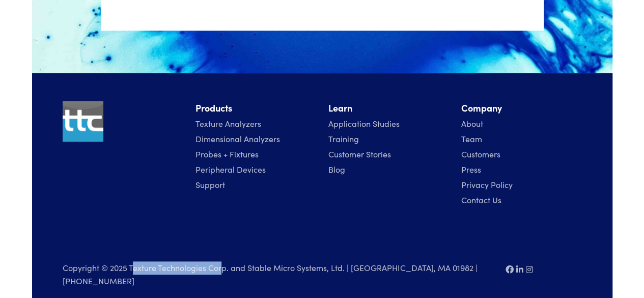 The height and width of the screenshot is (298, 644). What do you see at coordinates (230, 169) in the screenshot?
I see `a: Peripheral Devices` at bounding box center [230, 169].